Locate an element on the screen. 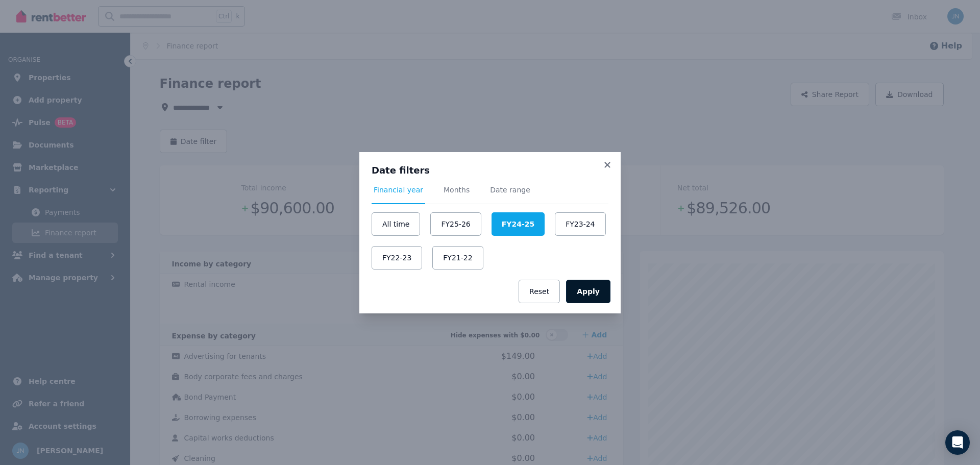  span: Financial year is located at coordinates (398, 190).